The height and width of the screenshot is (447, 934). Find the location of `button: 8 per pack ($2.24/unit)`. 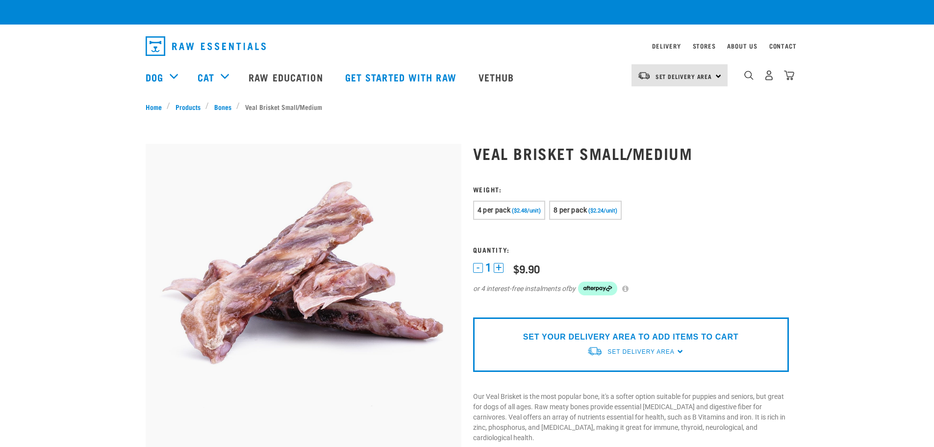

button: 8 per pack ($2.24/unit) is located at coordinates (586, 210).